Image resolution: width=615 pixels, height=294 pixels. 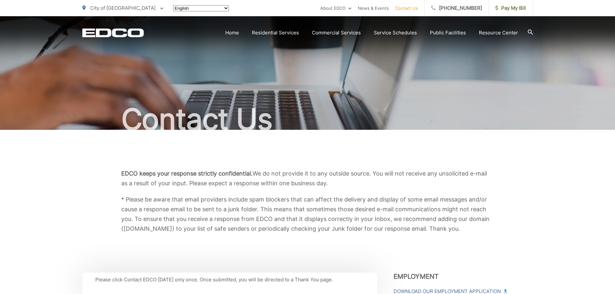 What do you see at coordinates (463, 276) in the screenshot?
I see `h3: Employment` at bounding box center [463, 276].